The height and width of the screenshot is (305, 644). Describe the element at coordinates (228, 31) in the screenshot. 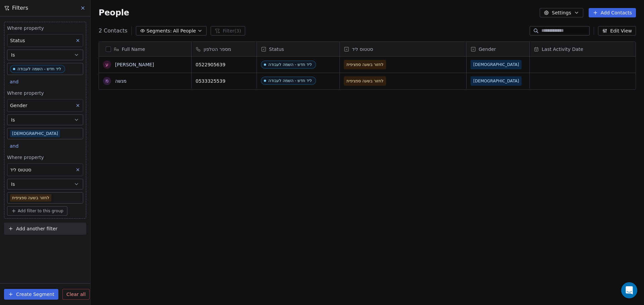

I see `button: Filter(3)` at that location.